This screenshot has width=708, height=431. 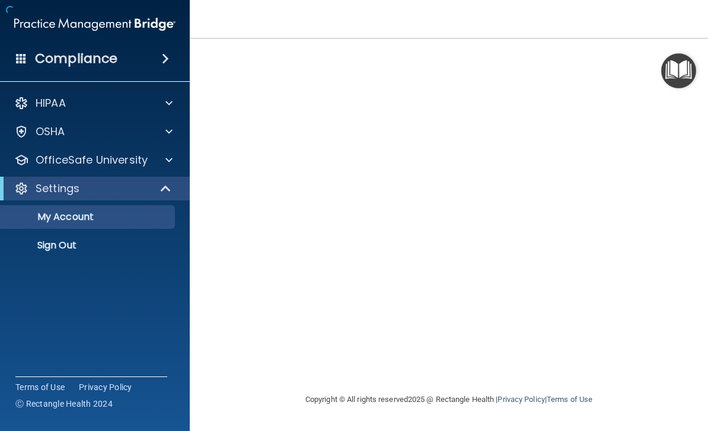 What do you see at coordinates (93, 160) in the screenshot?
I see `a: OfficeSafe University` at bounding box center [93, 160].